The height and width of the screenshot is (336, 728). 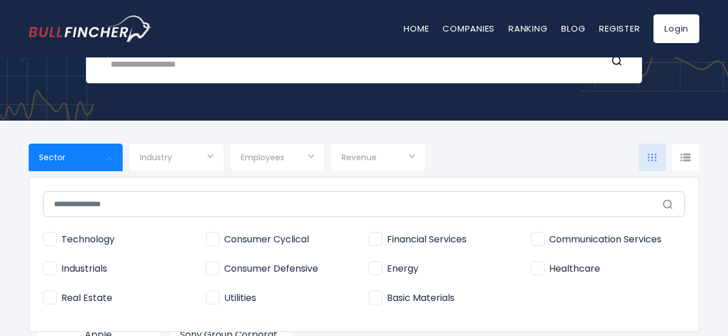 I want to click on span: Real Estate, so click(x=77, y=298).